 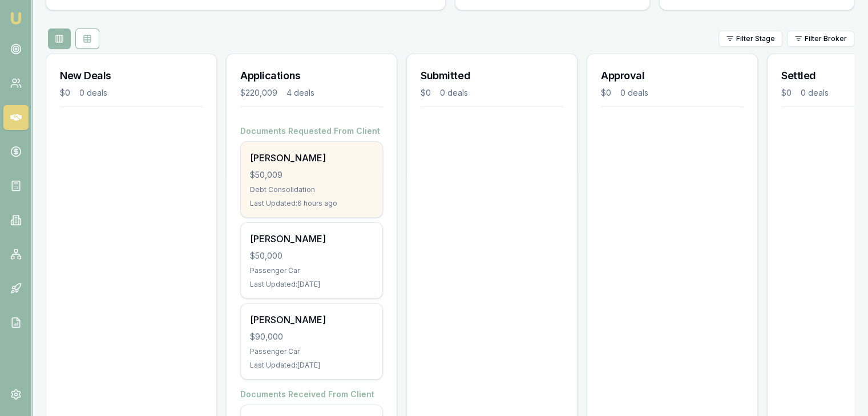 I want to click on h3: Submitted, so click(x=492, y=76).